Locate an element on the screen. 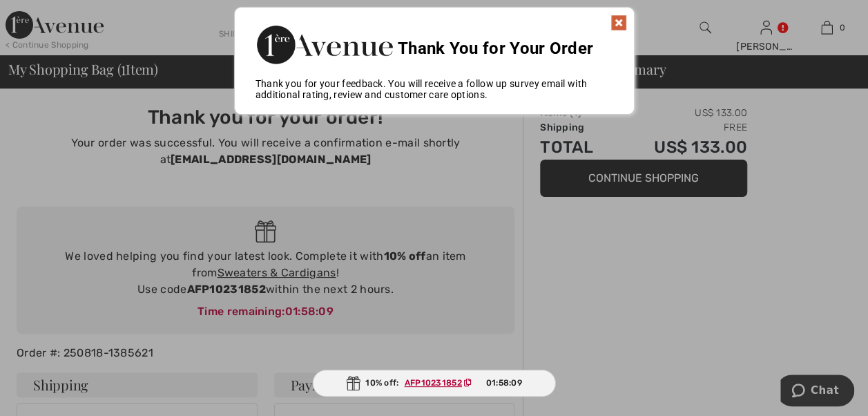 This screenshot has width=868, height=416. div: 10% off: is located at coordinates (434, 382).